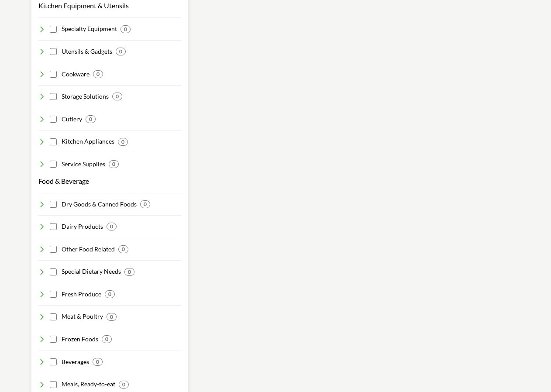 This screenshot has width=551, height=392. What do you see at coordinates (121, 52) in the screenshot?
I see `div: 0 Results For Utensils & Gadgets` at bounding box center [121, 52].